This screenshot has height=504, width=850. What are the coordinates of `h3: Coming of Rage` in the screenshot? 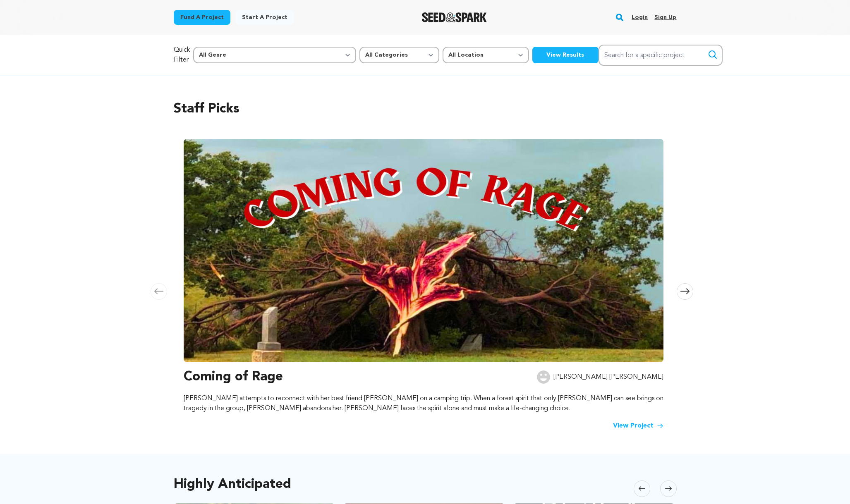 It's located at (233, 377).